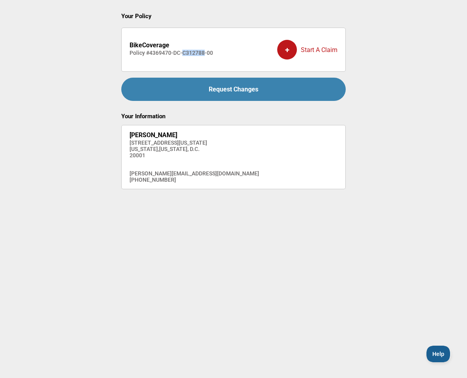  What do you see at coordinates (234, 116) in the screenshot?
I see `h2: Your Information` at bounding box center [234, 116].